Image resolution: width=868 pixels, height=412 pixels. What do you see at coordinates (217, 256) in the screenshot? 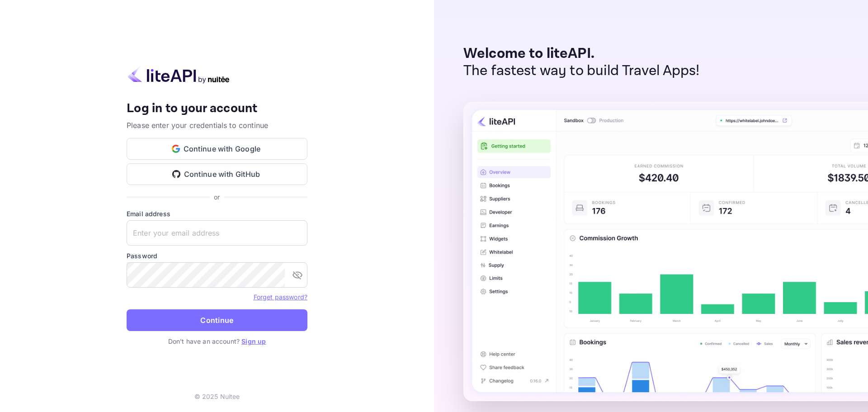
I see `label: Password` at bounding box center [217, 256].